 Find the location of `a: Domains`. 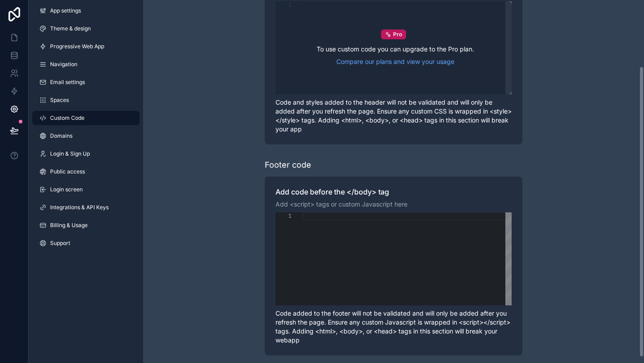

a: Domains is located at coordinates (86, 136).